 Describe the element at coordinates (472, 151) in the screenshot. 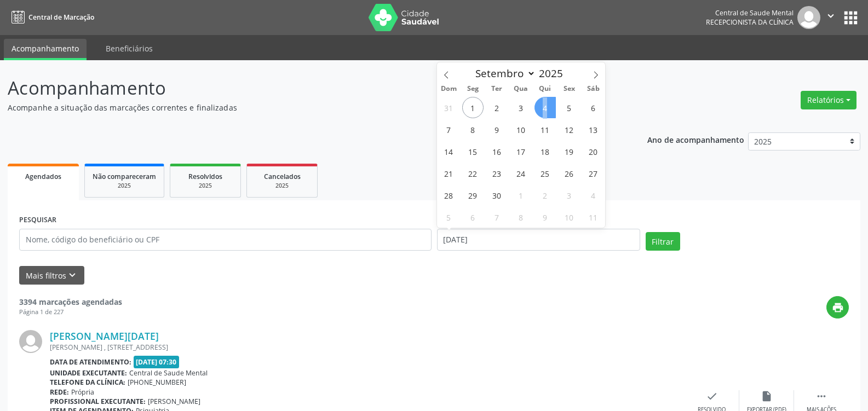

I see `span: Setembro 15, 2025` at that location.